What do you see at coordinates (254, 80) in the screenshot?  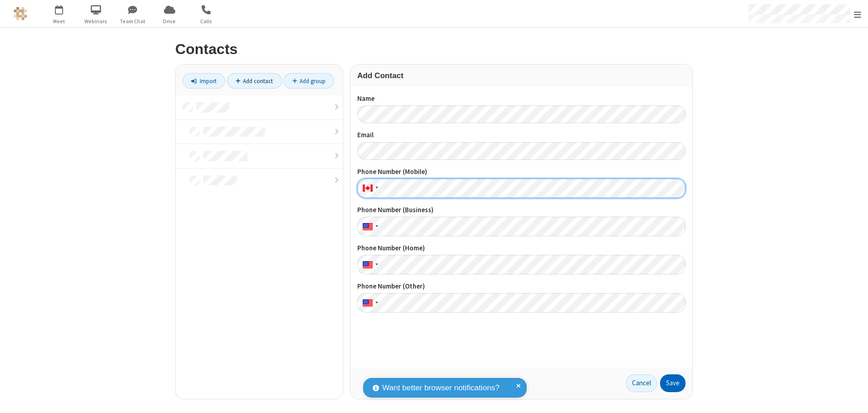 I see `a: Add contact` at bounding box center [254, 80].